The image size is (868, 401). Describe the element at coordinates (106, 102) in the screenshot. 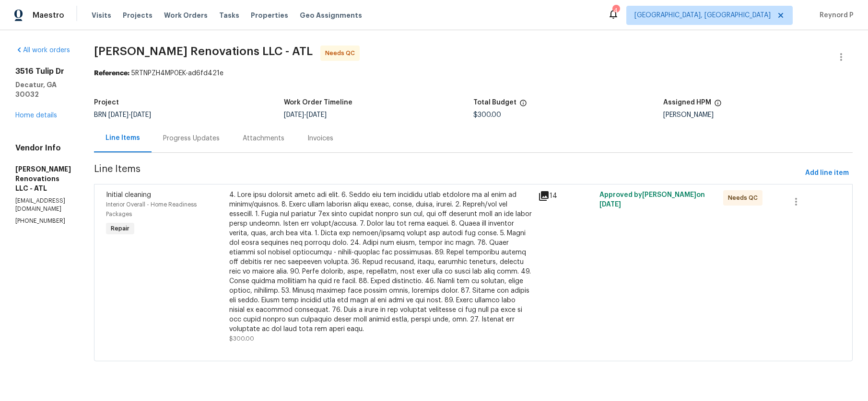

I see `h5: Project` at that location.